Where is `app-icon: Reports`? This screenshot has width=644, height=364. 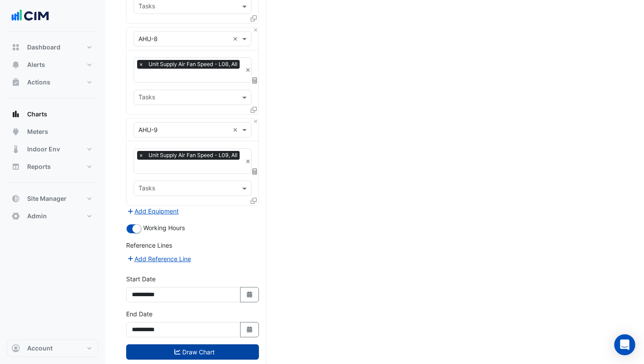
app-icon: Reports is located at coordinates (16, 167).